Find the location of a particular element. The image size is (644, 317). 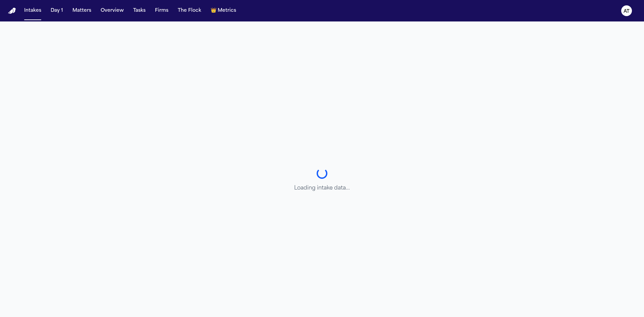

a: Day 1 is located at coordinates (57, 11).